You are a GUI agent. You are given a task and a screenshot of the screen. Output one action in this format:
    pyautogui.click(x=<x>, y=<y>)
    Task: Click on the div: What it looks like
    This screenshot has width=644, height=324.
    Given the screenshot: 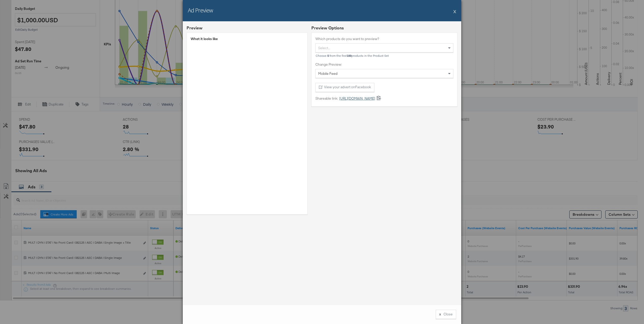 What is the action you would take?
    pyautogui.click(x=247, y=39)
    